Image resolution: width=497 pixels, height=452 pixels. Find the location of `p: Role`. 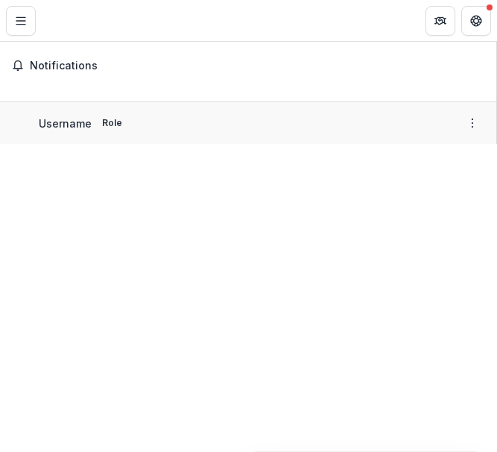

p: Role is located at coordinates (112, 123).